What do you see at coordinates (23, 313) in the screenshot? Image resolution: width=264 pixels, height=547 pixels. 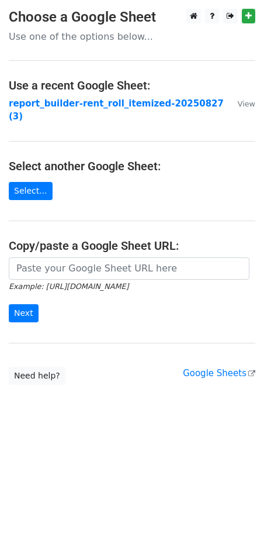 I see `input: Next` at bounding box center [23, 313].